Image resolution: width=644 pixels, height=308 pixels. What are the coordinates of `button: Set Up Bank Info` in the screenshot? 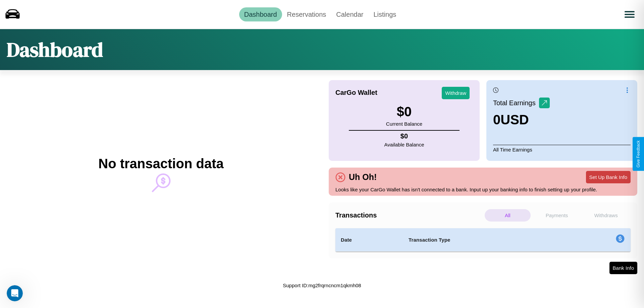 It's located at (608, 177).